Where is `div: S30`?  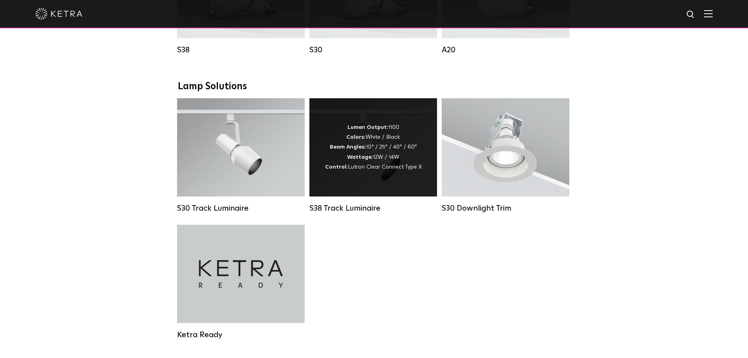
div: S30 is located at coordinates (373, 50).